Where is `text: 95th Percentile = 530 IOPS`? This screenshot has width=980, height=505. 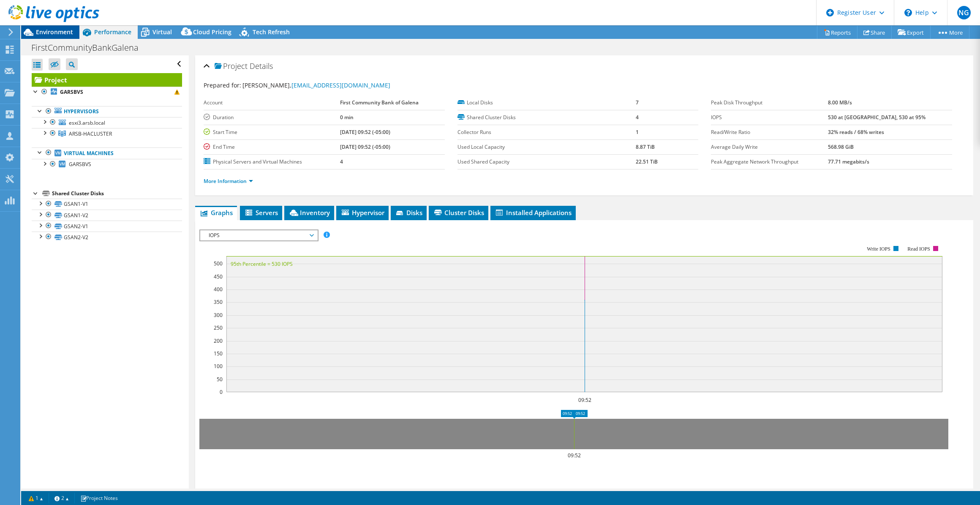
text: 95th Percentile = 530 IOPS is located at coordinates (262, 263).